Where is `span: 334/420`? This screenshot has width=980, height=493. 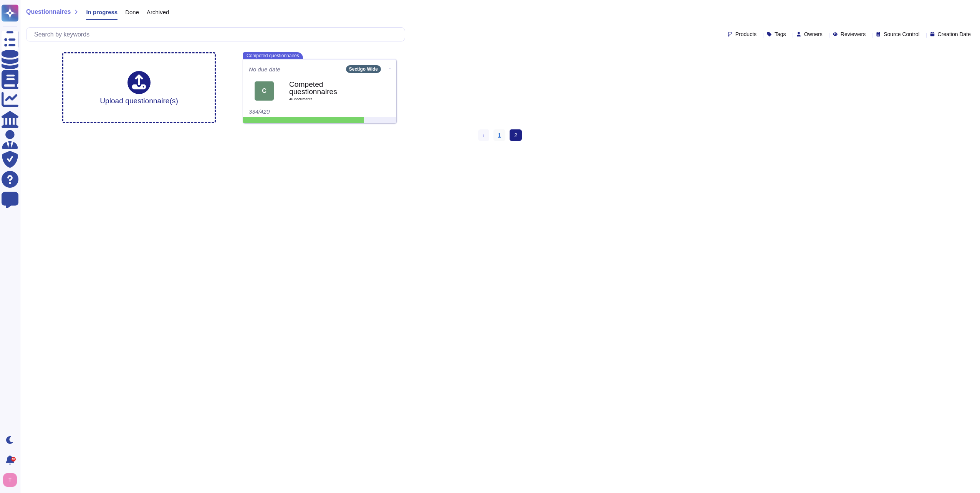
span: 334/420 is located at coordinates (259, 111).